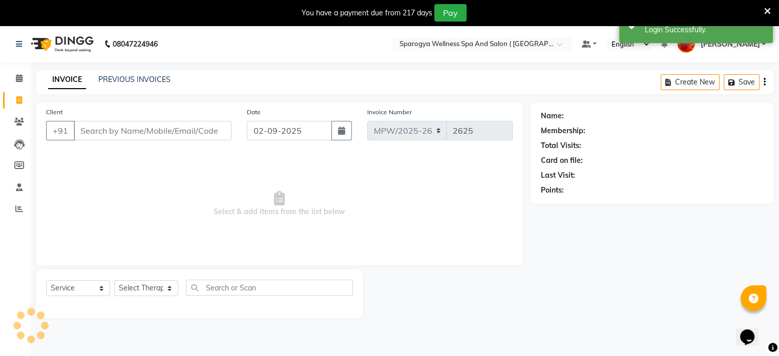  What do you see at coordinates (367, 13) in the screenshot?
I see `div: You have a payment due from 217 days` at bounding box center [367, 13].